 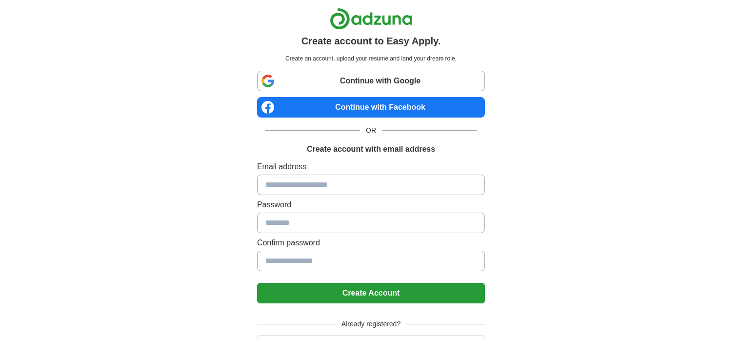 I want to click on h1: Create account with email address, so click(x=371, y=149).